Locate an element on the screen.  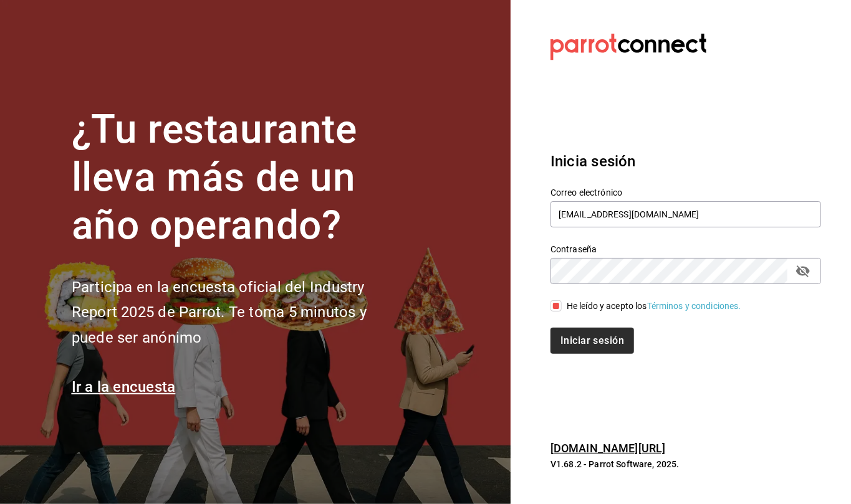
div: He leído y acepto los is located at coordinates (654, 306).